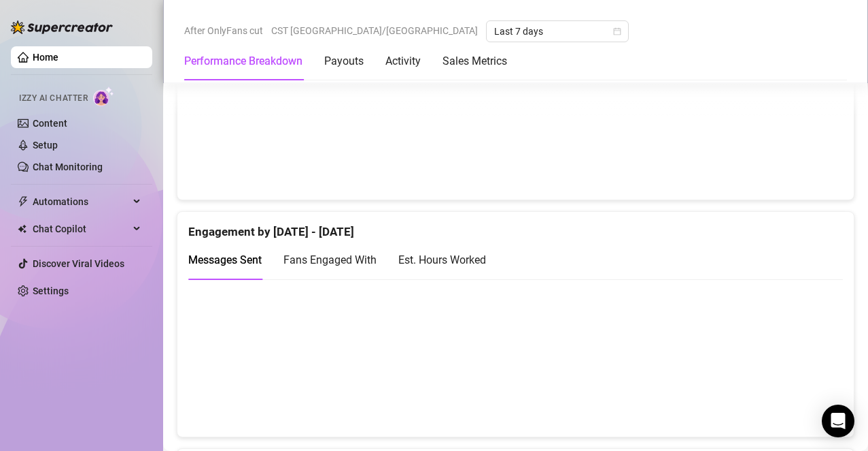 This screenshot has height=451, width=868. I want to click on a: Home, so click(46, 57).